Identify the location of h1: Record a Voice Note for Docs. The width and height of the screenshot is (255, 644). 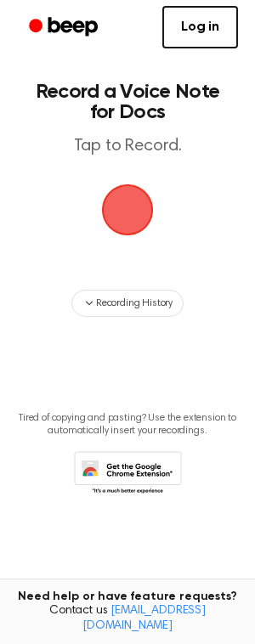
(127, 102).